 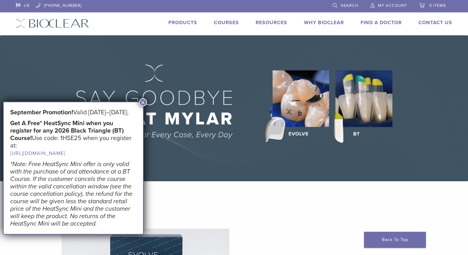 I want to click on strong: September Promotion!, so click(x=42, y=112).